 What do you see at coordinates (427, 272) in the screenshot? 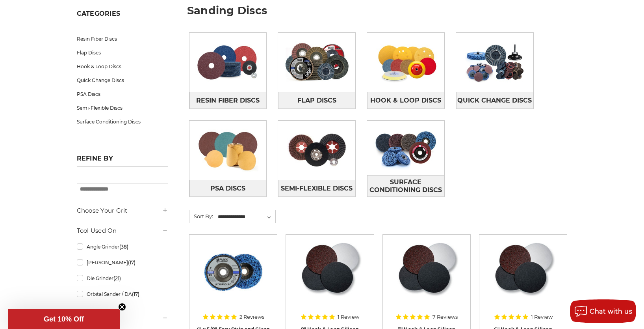
I see `img: Silicon Carbide 7" Hook & Loop Edger Discs` at bounding box center [427, 272].